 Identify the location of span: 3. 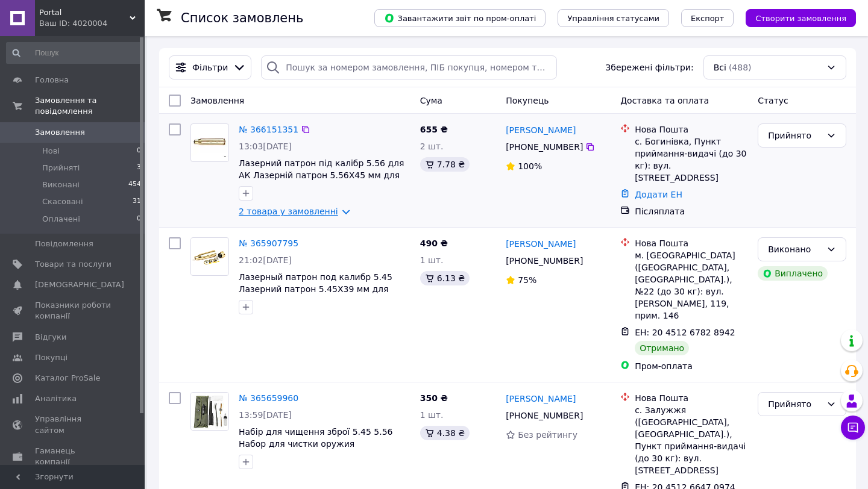
(138, 168).